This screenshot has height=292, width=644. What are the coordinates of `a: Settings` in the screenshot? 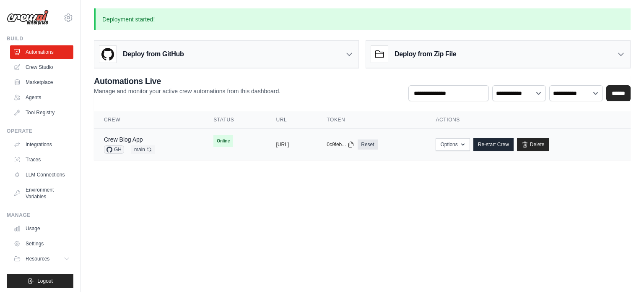 It's located at (42, 243).